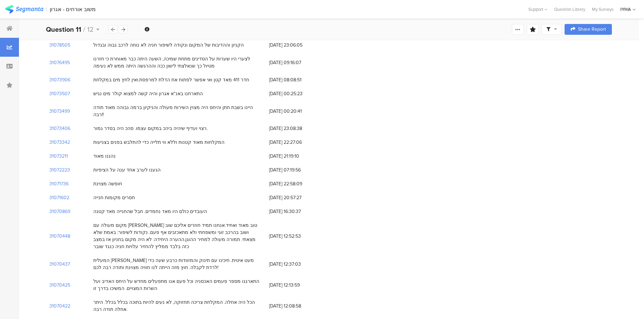  What do you see at coordinates (24, 9) in the screenshot?
I see `img: segmanta logo` at bounding box center [24, 9].